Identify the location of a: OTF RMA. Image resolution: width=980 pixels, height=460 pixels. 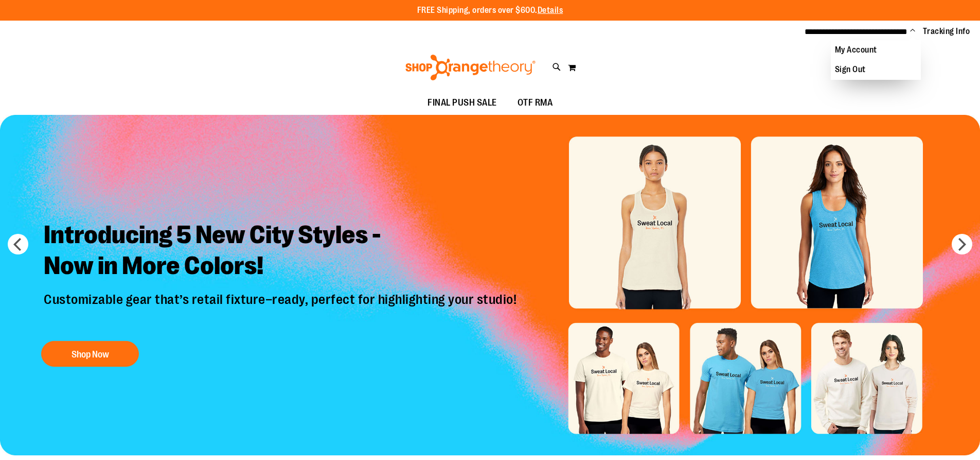
(535, 103).